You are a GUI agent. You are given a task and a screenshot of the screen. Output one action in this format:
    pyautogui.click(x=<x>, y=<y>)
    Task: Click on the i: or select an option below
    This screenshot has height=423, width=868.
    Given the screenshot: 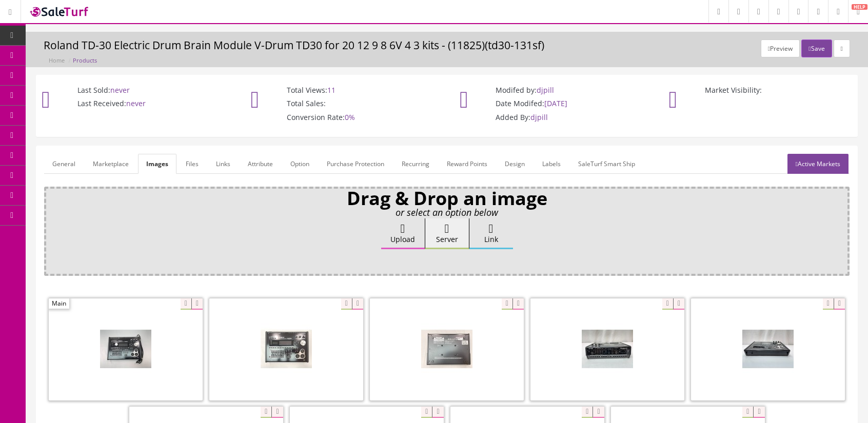 What is the action you would take?
    pyautogui.click(x=447, y=212)
    